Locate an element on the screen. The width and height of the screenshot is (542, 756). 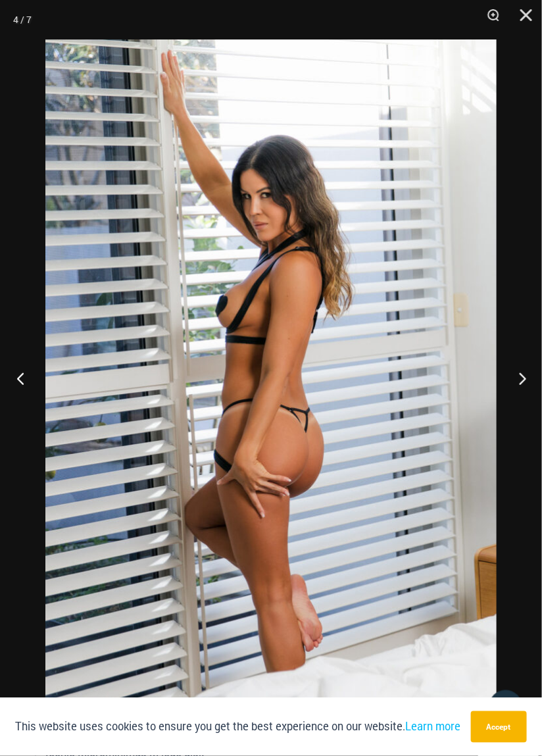
button: Next is located at coordinates (517, 378).